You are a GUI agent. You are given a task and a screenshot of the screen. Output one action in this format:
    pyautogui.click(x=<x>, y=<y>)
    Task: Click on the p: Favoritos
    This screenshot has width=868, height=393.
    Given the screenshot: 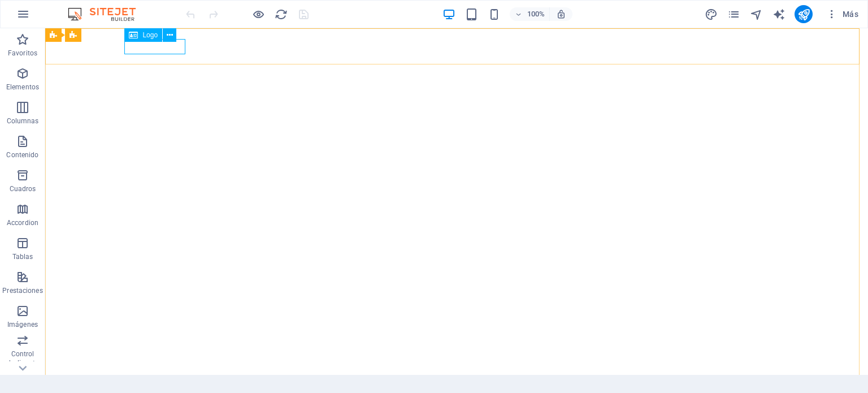 What is the action you would take?
    pyautogui.click(x=23, y=53)
    